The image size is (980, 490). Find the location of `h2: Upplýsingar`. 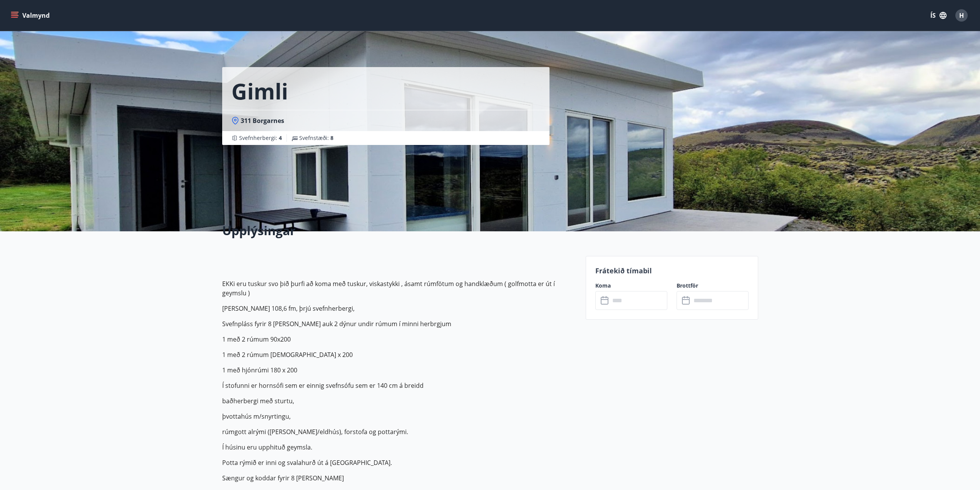

h2: Upplýsingar is located at coordinates (399, 230).